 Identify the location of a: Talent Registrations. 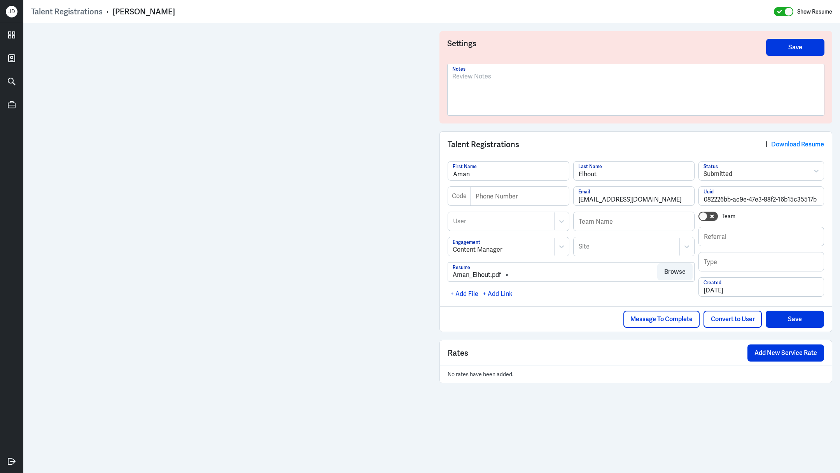
(67, 12).